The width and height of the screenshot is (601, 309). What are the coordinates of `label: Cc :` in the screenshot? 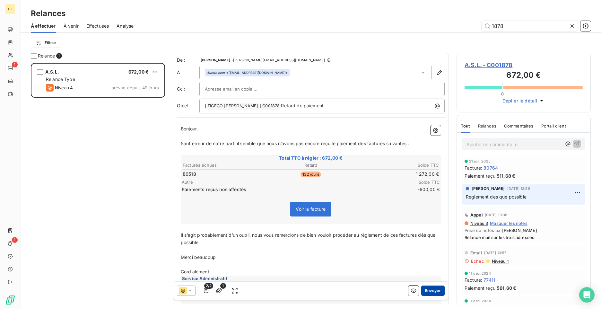 It's located at (188, 89).